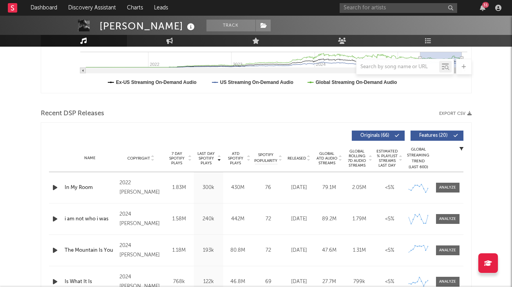 This screenshot has width=512, height=287. I want to click on div: 1.79M, so click(359, 219).